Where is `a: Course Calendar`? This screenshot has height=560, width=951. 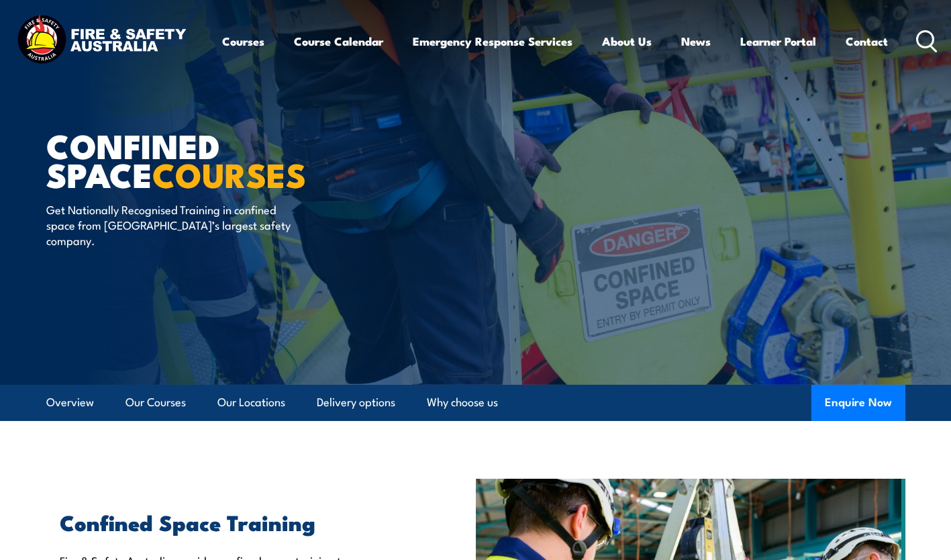 a: Course Calendar is located at coordinates (338, 41).